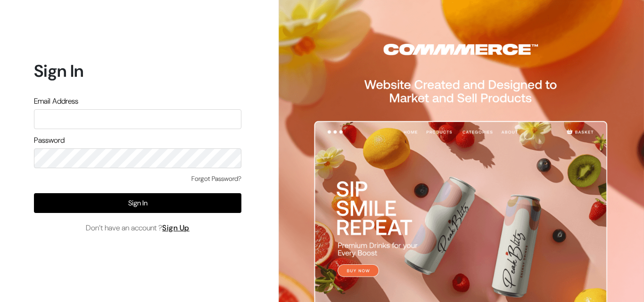 This screenshot has height=302, width=644. Describe the element at coordinates (137, 71) in the screenshot. I see `h1: Sign In` at that location.